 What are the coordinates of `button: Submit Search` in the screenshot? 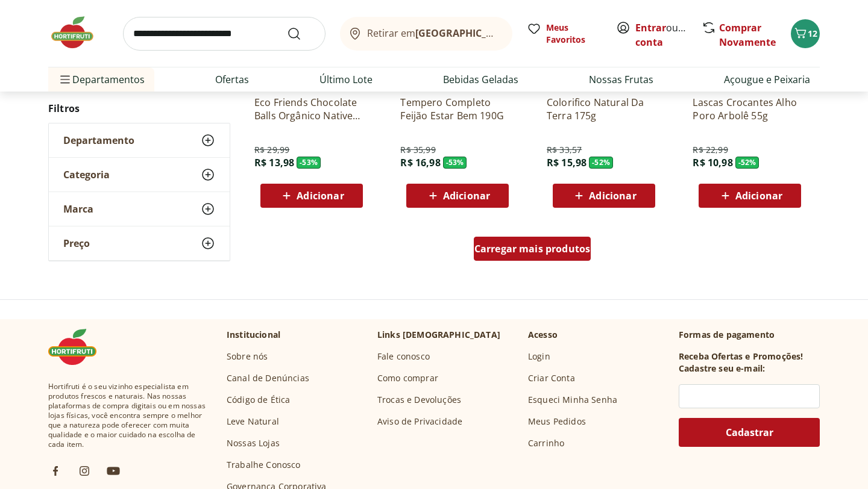 It's located at (301, 34).